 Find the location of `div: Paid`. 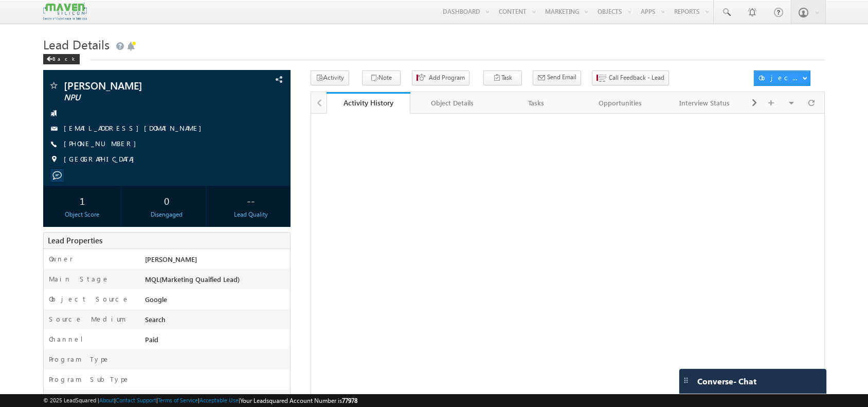

div: Paid is located at coordinates (216, 342).